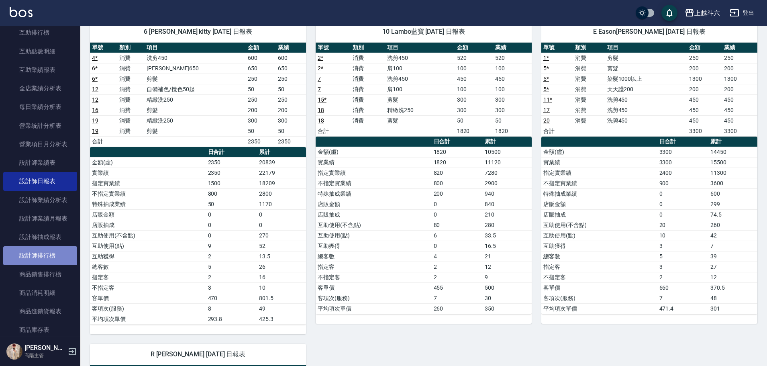 This screenshot has height=366, width=767. Describe the element at coordinates (682, 183) in the screenshot. I see `td: 900` at that location.